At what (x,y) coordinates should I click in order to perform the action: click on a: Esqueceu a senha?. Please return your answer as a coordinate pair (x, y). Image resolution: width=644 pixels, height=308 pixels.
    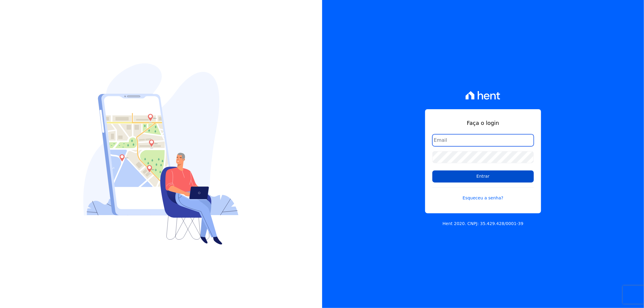
    Looking at the image, I should click on (483, 194).